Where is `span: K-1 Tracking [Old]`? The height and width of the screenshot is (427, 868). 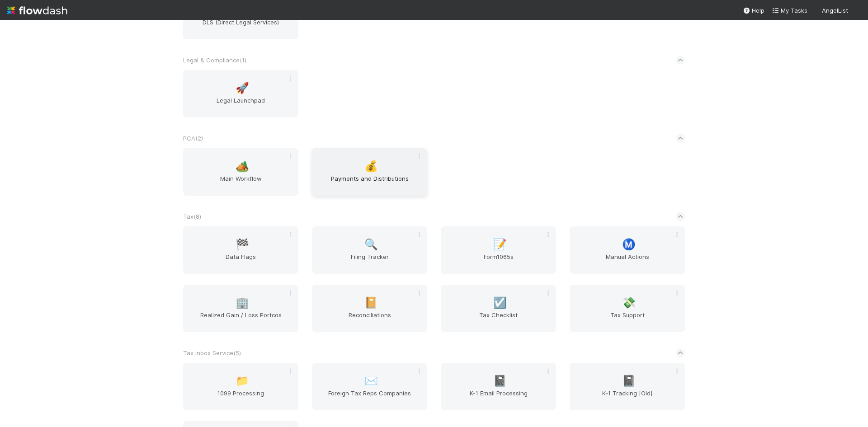
span: K-1 Tracking [Old] is located at coordinates (627, 397).